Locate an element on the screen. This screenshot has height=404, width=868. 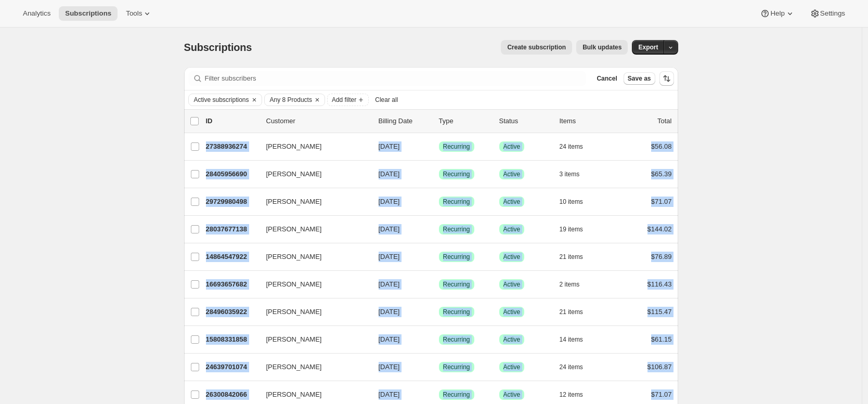
span: $144.02 is located at coordinates (659, 229).